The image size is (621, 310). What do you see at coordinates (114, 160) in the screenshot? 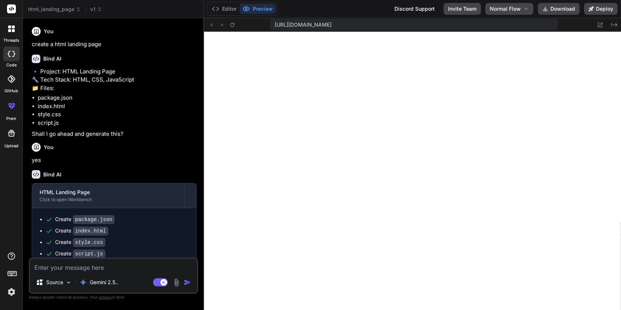
I see `p: yes` at bounding box center [114, 160].